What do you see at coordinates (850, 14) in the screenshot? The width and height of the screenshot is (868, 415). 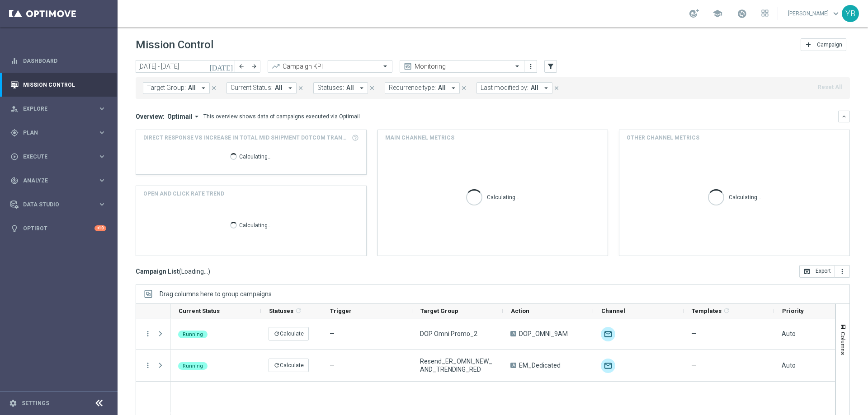 I see `div: YB` at bounding box center [850, 14].